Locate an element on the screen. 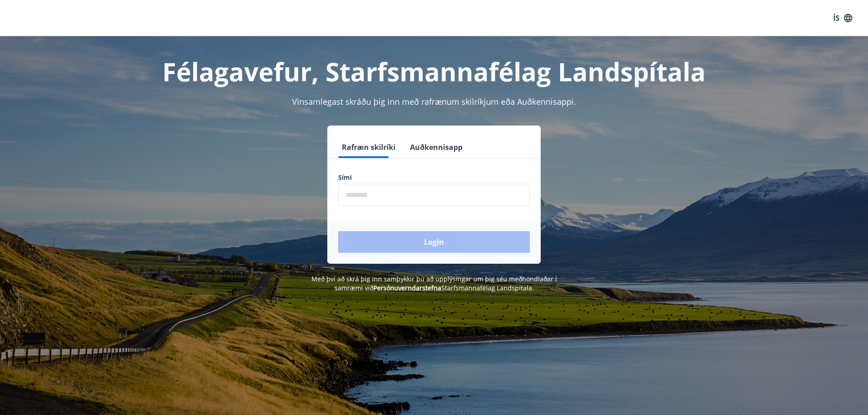  span: Vinsamlegast skráðu þig inn með rafrænum skilríkjum eða Auðkennisappi. is located at coordinates (434, 102).